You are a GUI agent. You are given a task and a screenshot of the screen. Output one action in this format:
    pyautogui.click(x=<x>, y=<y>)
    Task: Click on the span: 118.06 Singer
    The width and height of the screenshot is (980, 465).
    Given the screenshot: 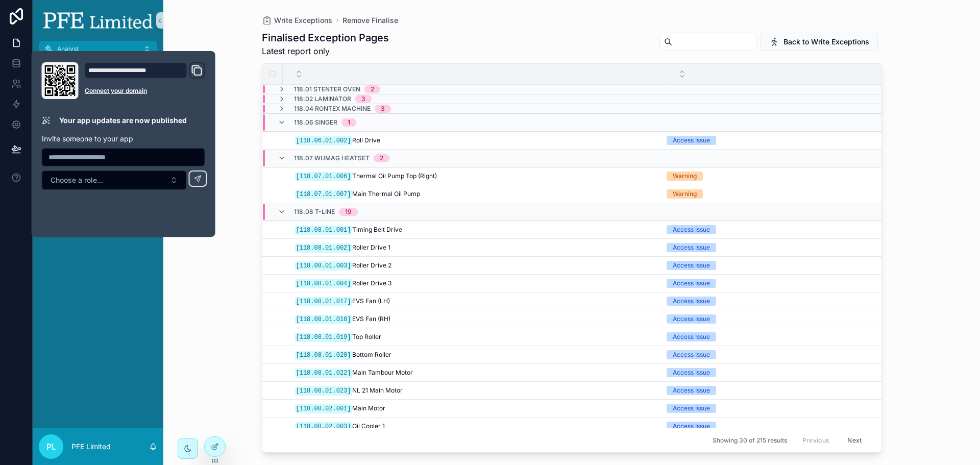 What is the action you would take?
    pyautogui.click(x=316, y=122)
    